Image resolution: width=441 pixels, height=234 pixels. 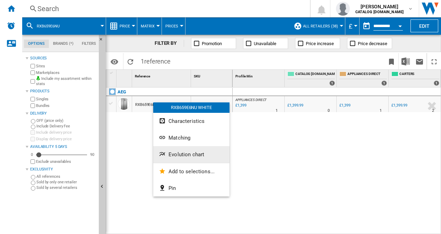 I want to click on button: Pin..., so click(x=191, y=188).